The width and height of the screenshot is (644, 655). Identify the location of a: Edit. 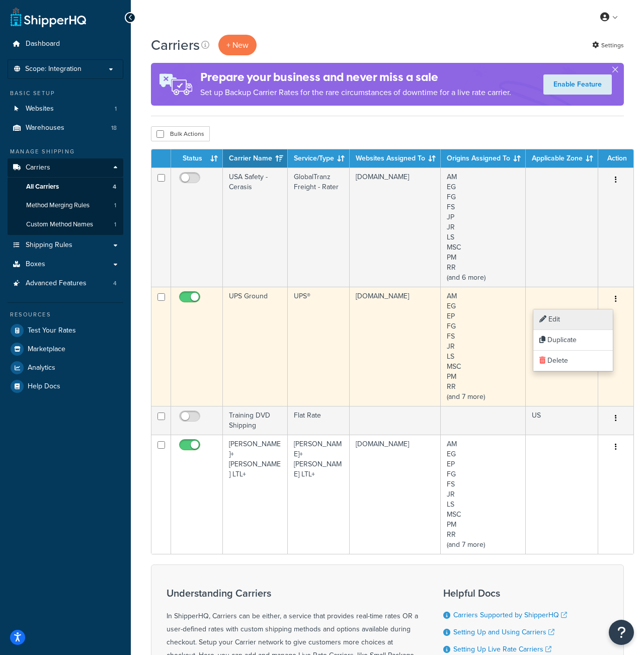
(573, 320).